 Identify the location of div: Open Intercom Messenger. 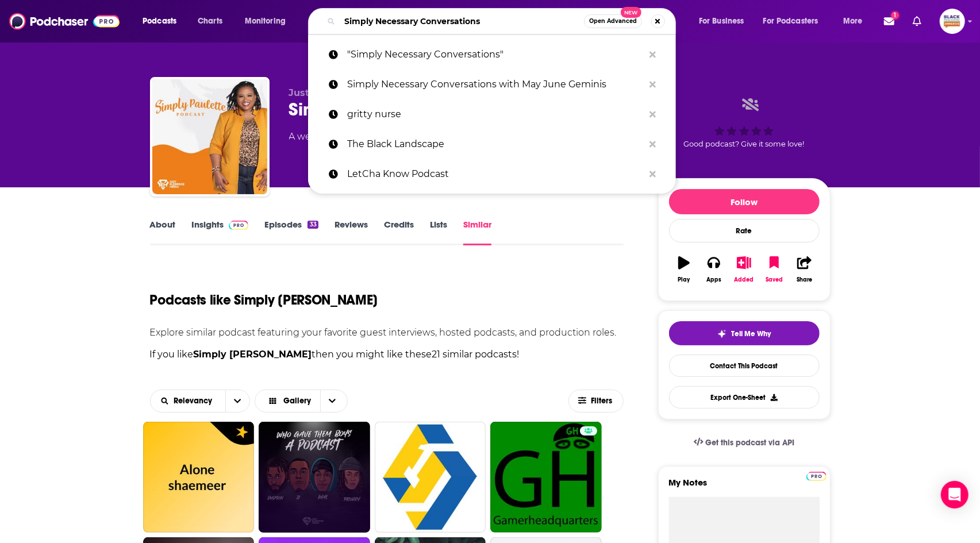
(955, 495).